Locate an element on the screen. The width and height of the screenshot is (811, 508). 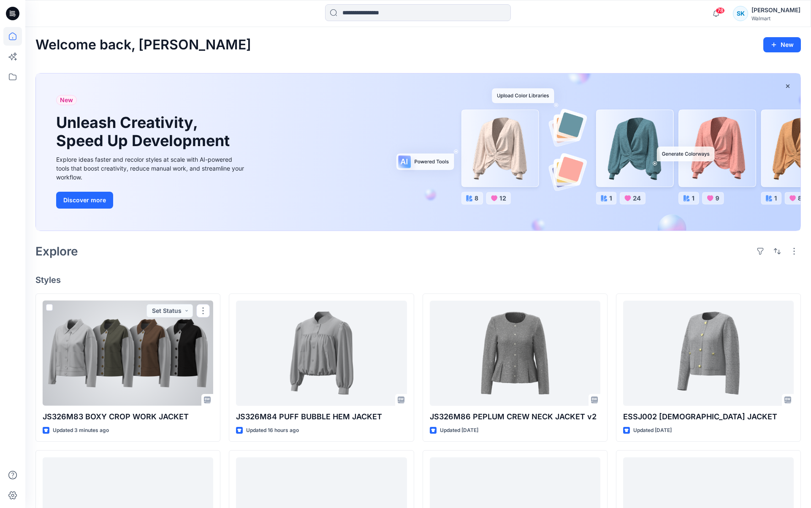
a: JS326M84 PUFF BUBBLE HEM JACKET is located at coordinates (321, 353).